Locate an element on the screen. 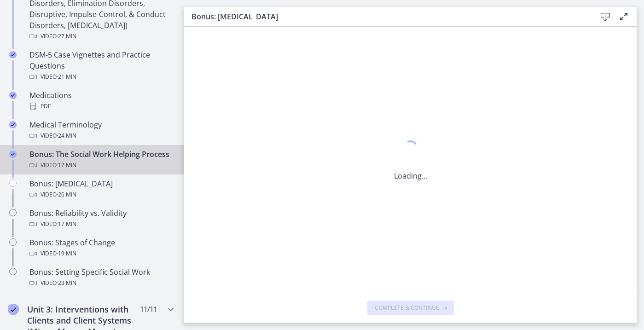 Image resolution: width=644 pixels, height=330 pixels. div: 1 is located at coordinates (411, 149).